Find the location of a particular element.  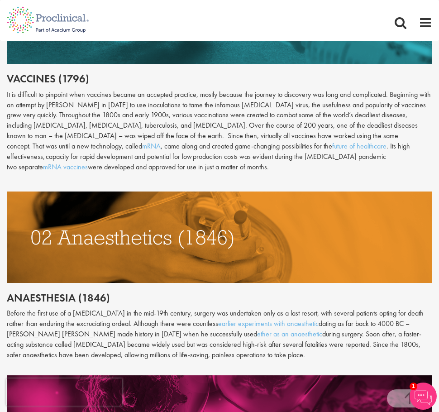

h2: Vaccines (1796) is located at coordinates (220, 79).